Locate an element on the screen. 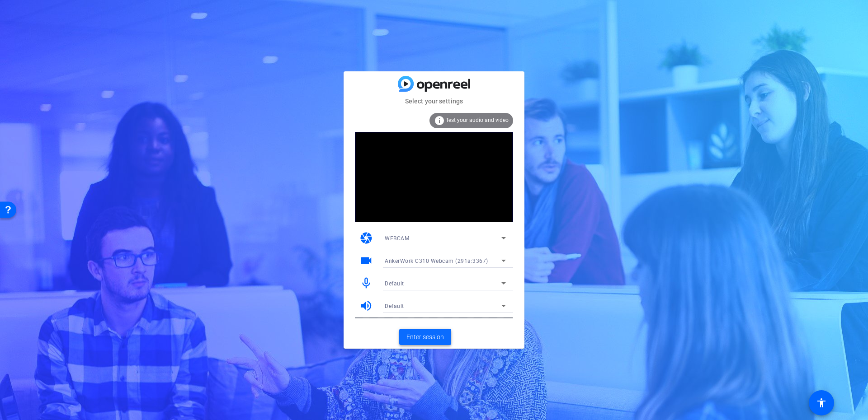 The height and width of the screenshot is (420, 868). mat-icon: mic_none is located at coordinates (366, 283).